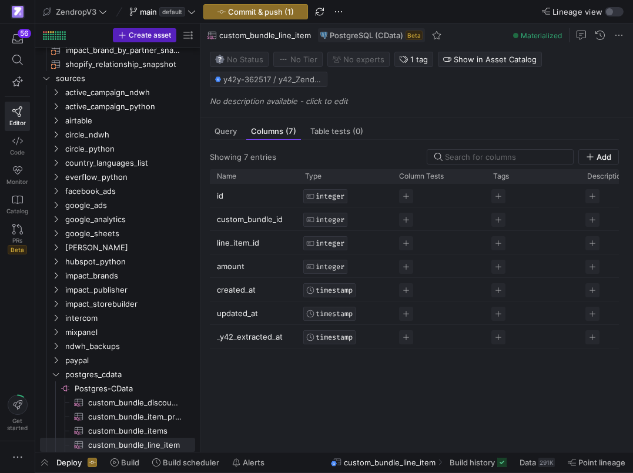  I want to click on a: custom_bundle_line_item​​​​​​​​​, so click(117, 445).